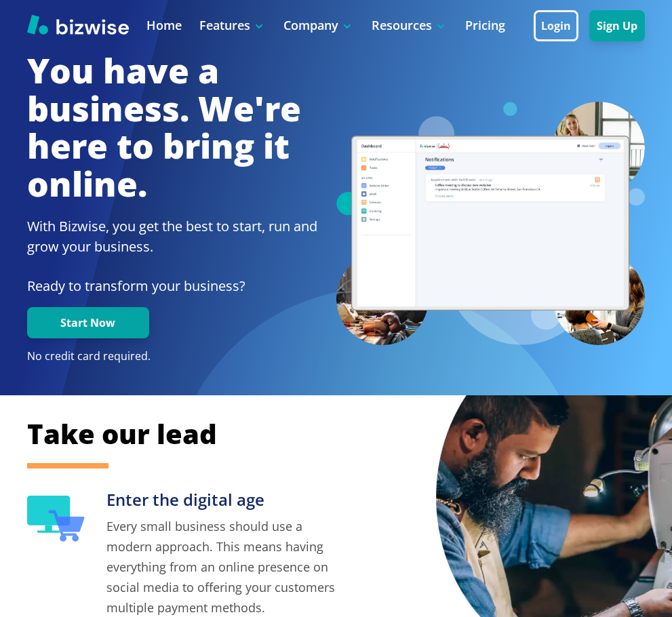  What do you see at coordinates (561, 26) in the screenshot?
I see `a: Login` at bounding box center [561, 26].